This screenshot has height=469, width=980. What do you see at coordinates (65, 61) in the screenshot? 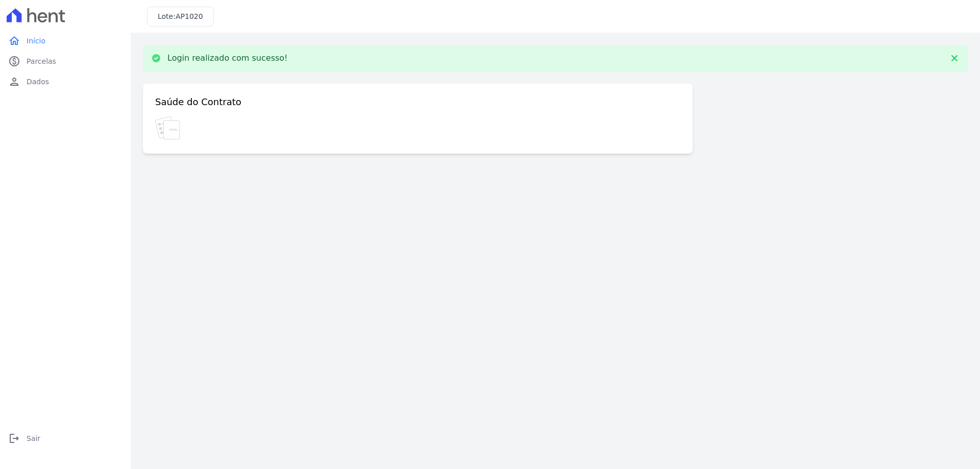
I see `a: paidParcelas` at bounding box center [65, 61].